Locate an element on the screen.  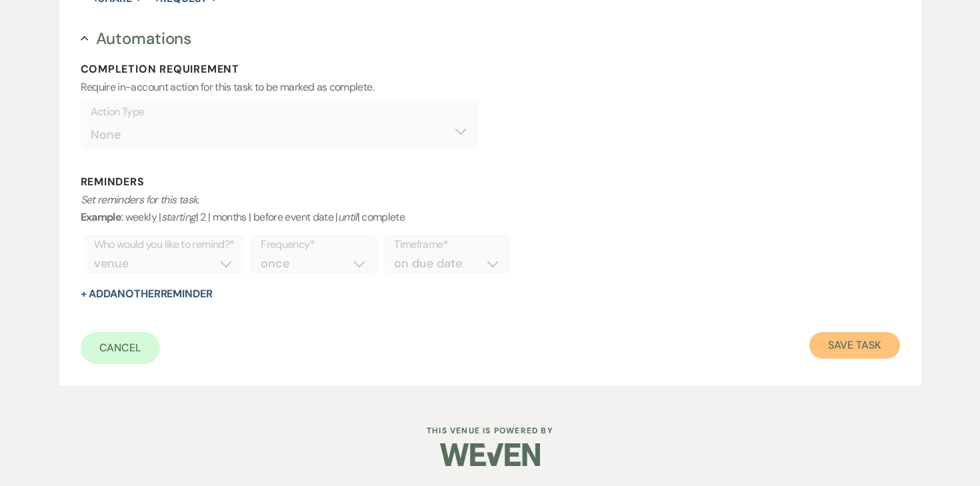
button: + AddAnotherReminder is located at coordinates (146, 294).